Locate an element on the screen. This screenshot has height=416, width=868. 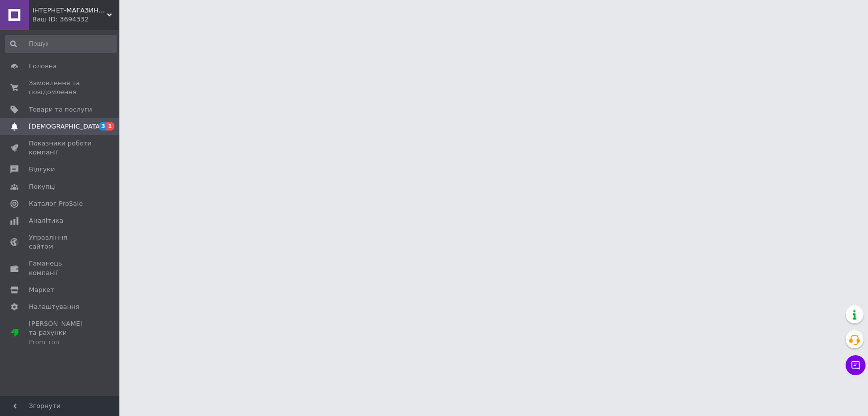
span: Показники роботи компанії is located at coordinates (60, 148).